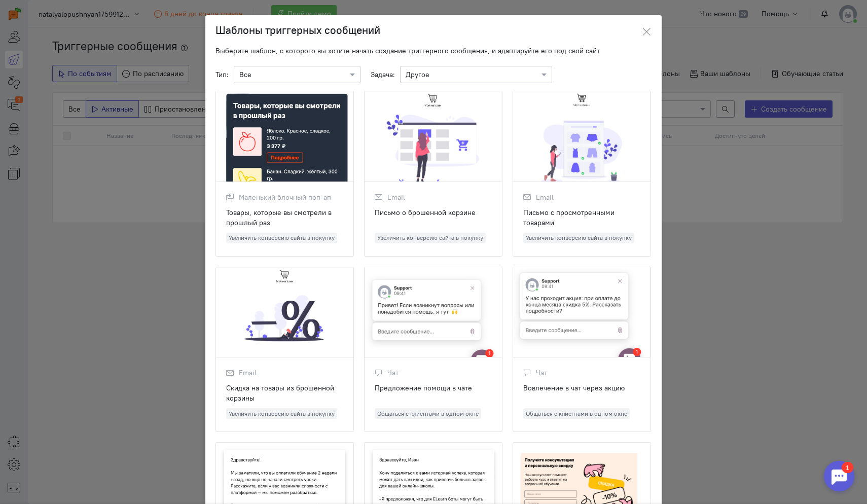 This screenshot has height=504, width=867. Describe the element at coordinates (681, 20) in the screenshot. I see `button: Я согласен` at that location.